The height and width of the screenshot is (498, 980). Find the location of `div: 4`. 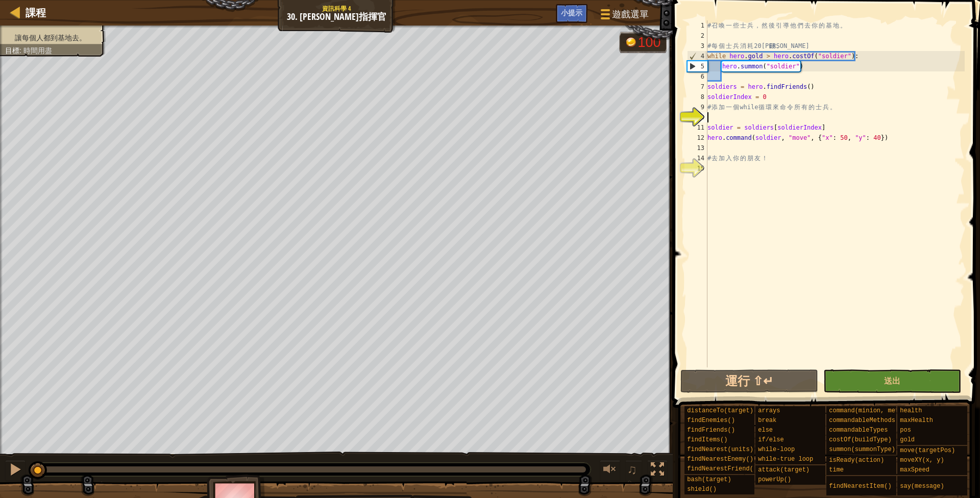

div: 4 is located at coordinates (697, 56).